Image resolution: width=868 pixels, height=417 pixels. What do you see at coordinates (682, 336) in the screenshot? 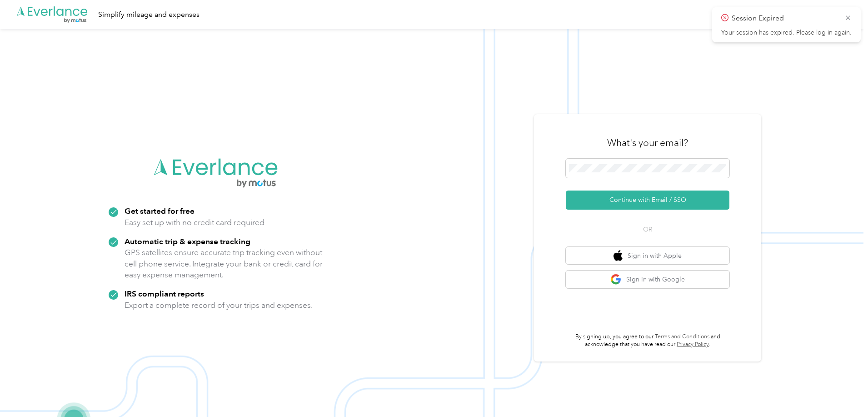
I see `a: Terms and Conditions` at bounding box center [682, 336].